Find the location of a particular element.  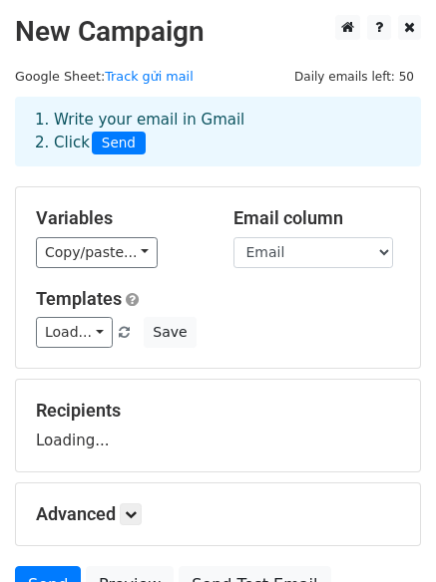

a: Load... is located at coordinates (74, 332).